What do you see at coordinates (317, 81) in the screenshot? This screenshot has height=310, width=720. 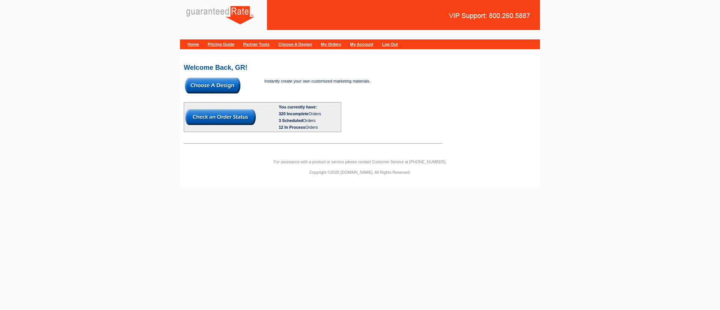 I see `span: Instantly create your own customized marketing materials.` at bounding box center [317, 81].